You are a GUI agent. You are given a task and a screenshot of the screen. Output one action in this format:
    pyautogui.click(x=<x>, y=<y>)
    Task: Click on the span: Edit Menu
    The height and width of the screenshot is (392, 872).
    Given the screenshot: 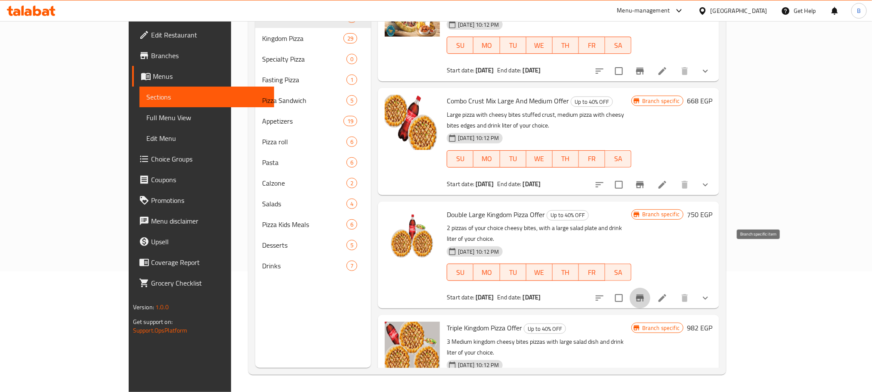 What is the action you would take?
    pyautogui.click(x=207, y=138)
    